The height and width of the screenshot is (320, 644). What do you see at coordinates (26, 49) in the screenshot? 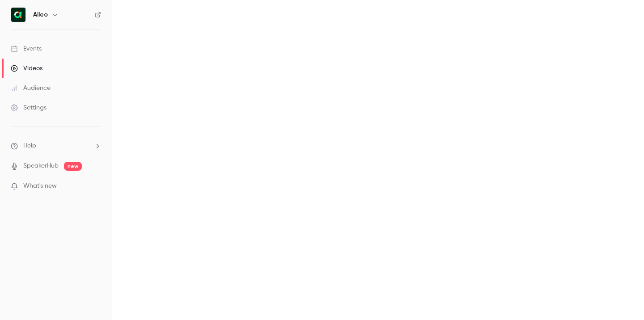
I see `div: Events` at bounding box center [26, 49].